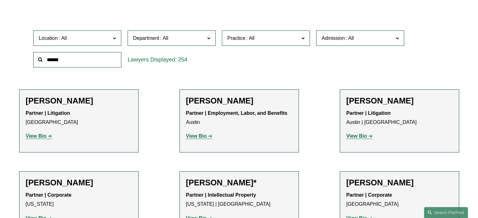 Image resolution: width=478 pixels, height=218 pixels. I want to click on span: Practice, so click(236, 38).